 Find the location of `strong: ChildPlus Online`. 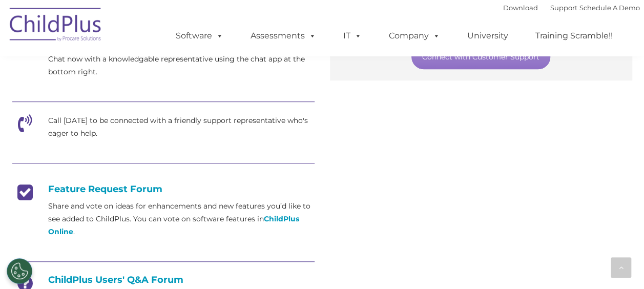

strong: ChildPlus Online is located at coordinates (173, 225).